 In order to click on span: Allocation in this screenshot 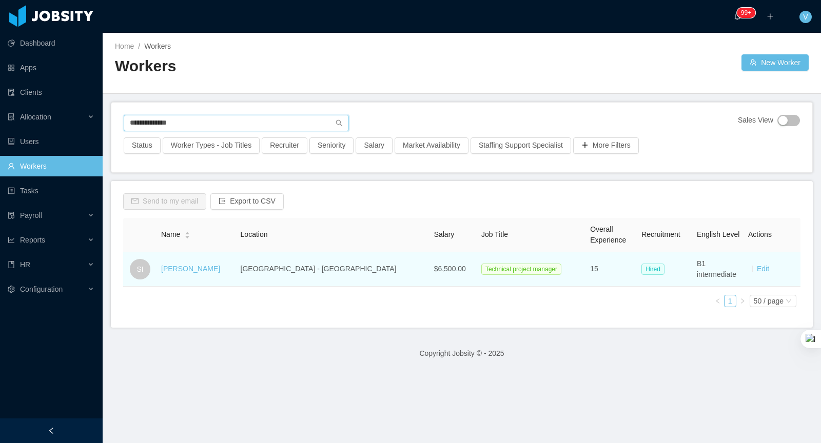, I will do `click(35, 117)`.